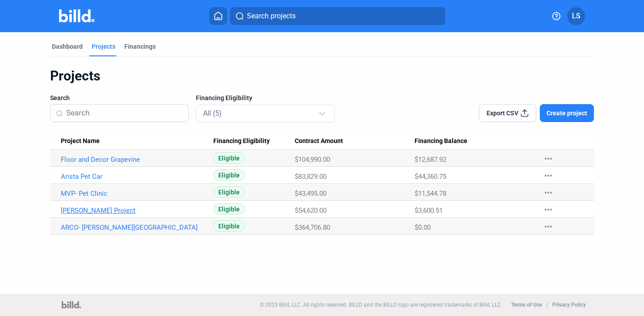 The height and width of the screenshot is (316, 644). Describe the element at coordinates (319, 141) in the screenshot. I see `span: Contract Amount` at that location.